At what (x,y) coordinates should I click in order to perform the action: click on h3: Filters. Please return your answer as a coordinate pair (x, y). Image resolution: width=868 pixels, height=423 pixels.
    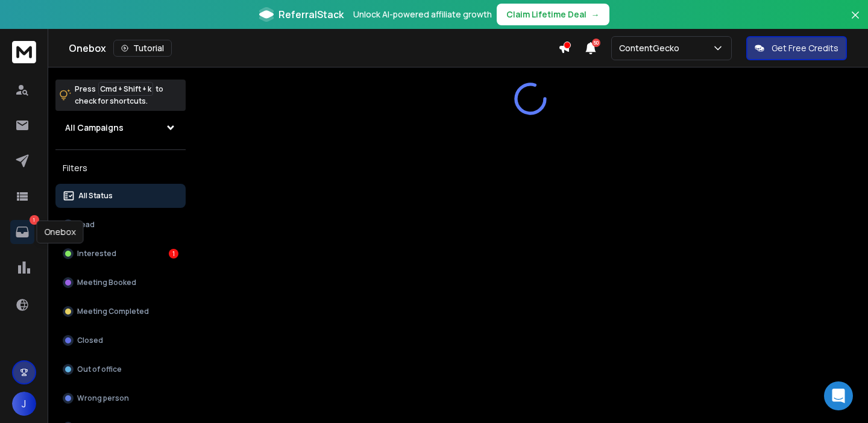
    Looking at the image, I should click on (121, 168).